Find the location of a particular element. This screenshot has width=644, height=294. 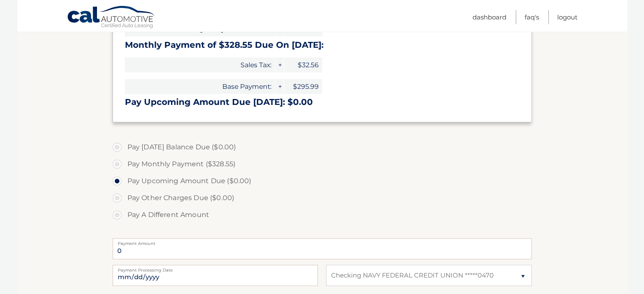

label: Pay A Different Amount is located at coordinates (322, 215).